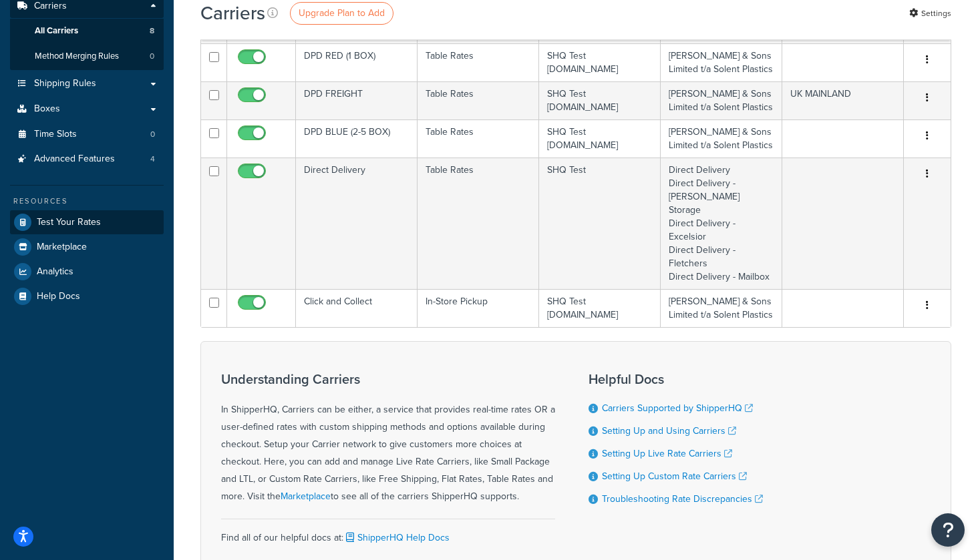 The height and width of the screenshot is (560, 978). Describe the element at coordinates (357, 100) in the screenshot. I see `td: DPD FREIGHT` at that location.